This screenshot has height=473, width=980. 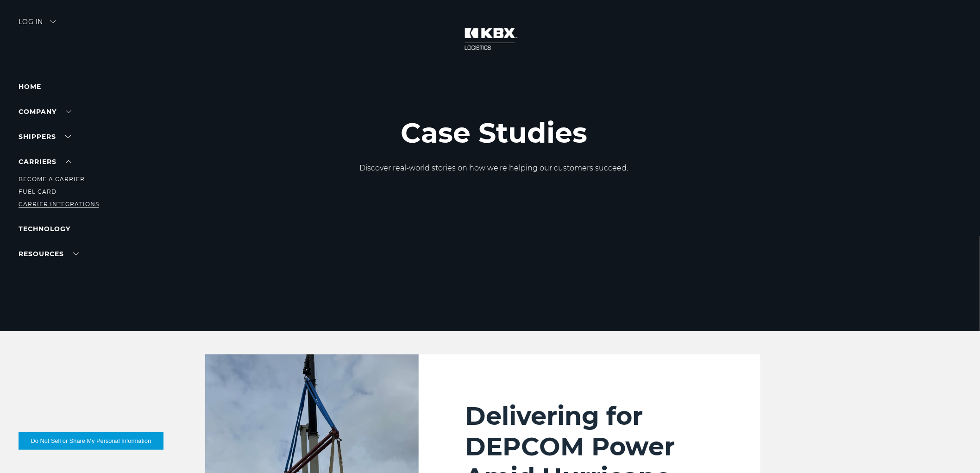 What do you see at coordinates (49, 254) in the screenshot?
I see `a: RESOURCES` at bounding box center [49, 254].